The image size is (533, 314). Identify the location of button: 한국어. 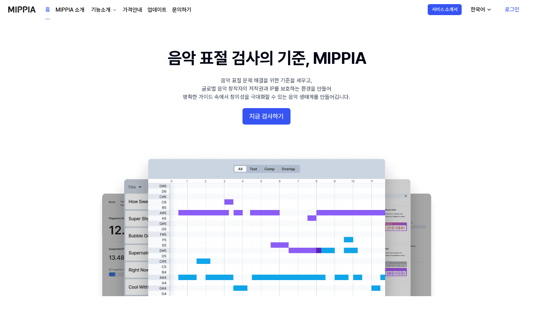
(480, 10).